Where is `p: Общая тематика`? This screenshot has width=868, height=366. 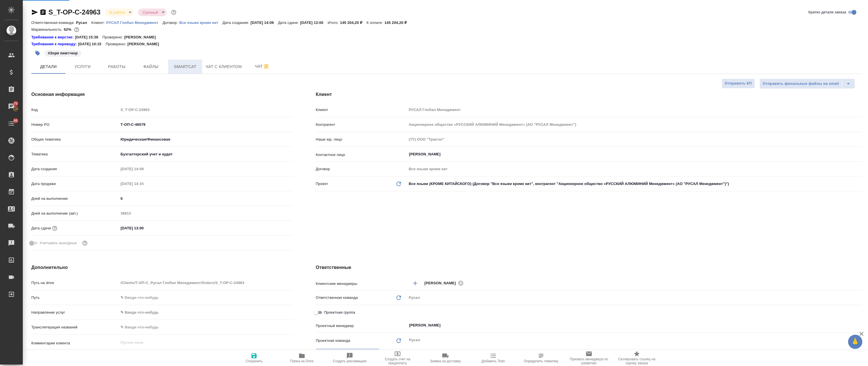 p: Общая тематика is located at coordinates (75, 140).